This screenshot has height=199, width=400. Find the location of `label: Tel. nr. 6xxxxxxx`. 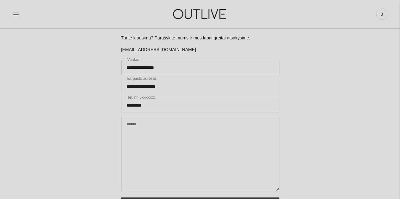

label: Tel. nr. 6xxxxxxx is located at coordinates (141, 98).